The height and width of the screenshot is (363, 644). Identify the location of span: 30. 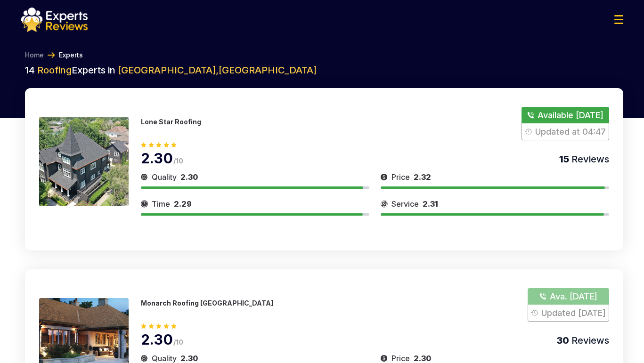
(563, 340).